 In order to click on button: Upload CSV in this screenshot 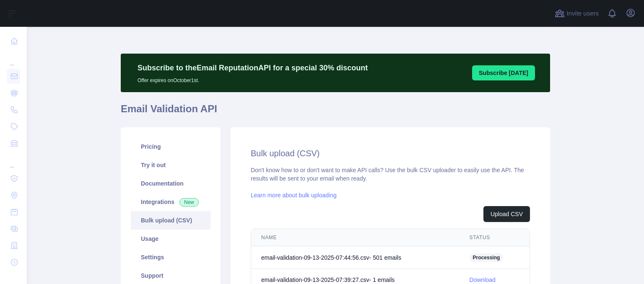, I will do `click(506, 214)`.